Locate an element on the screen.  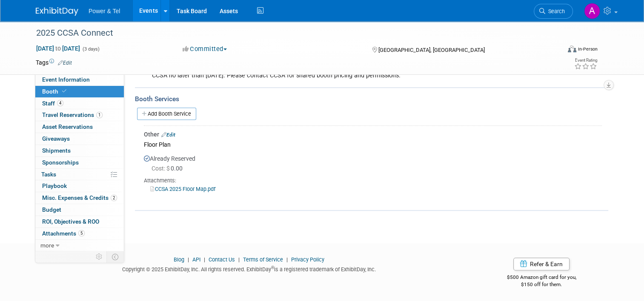
img: ExhibitDay is located at coordinates (57, 11).